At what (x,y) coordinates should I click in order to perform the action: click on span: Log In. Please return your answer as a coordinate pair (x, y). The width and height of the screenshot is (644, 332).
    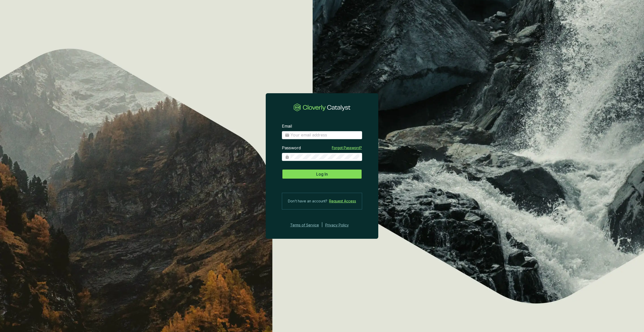
    Looking at the image, I should click on (322, 174).